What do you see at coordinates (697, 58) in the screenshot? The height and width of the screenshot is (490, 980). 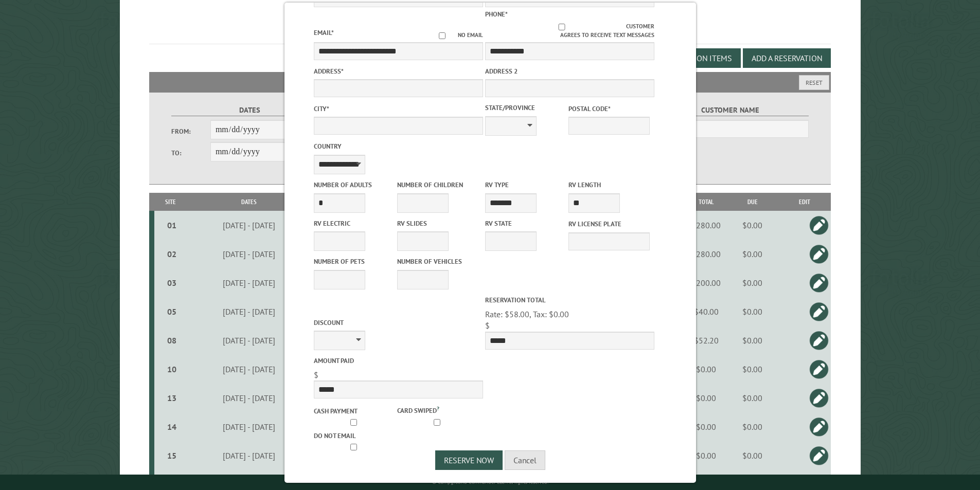 I see `button: Edit Add-on Items` at bounding box center [697, 58].